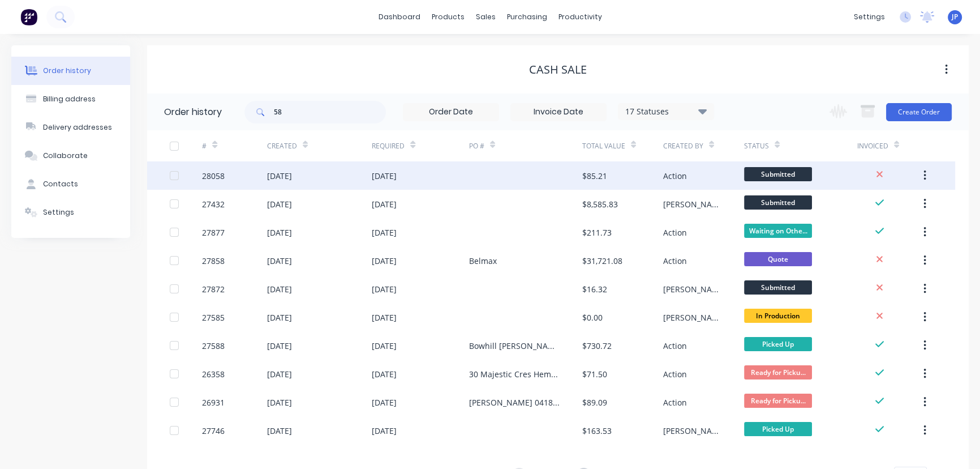 The image size is (980, 469). I want to click on div: purchasing, so click(527, 17).